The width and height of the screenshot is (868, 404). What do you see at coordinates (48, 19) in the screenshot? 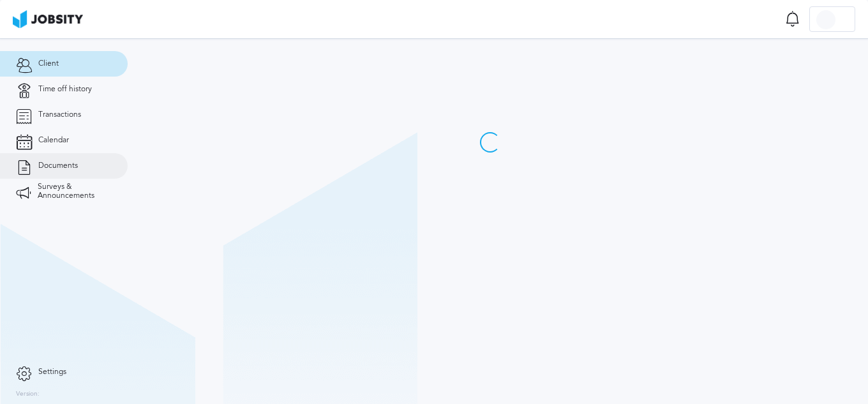
I see `img: ab4bad089aa723f57921c736e9817d99.png` at bounding box center [48, 19].